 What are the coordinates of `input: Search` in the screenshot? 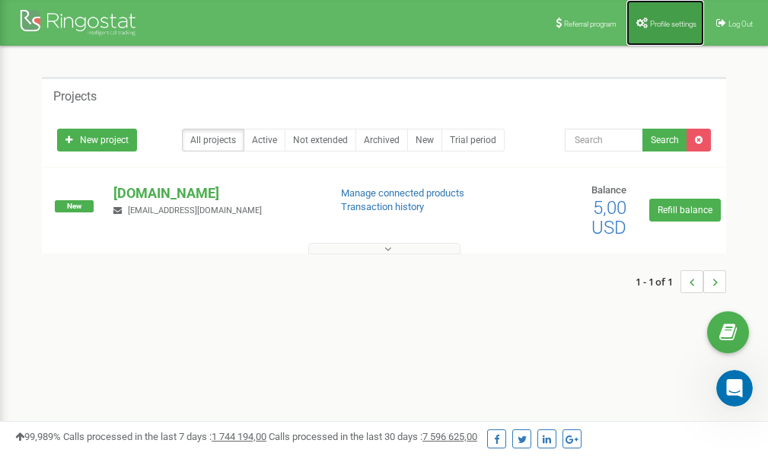 It's located at (604, 140).